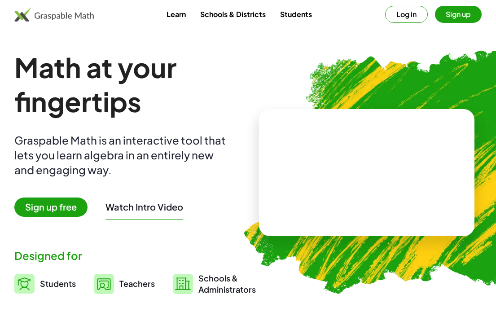  Describe the element at coordinates (214, 284) in the screenshot. I see `a: Schools &Administrators` at that location.